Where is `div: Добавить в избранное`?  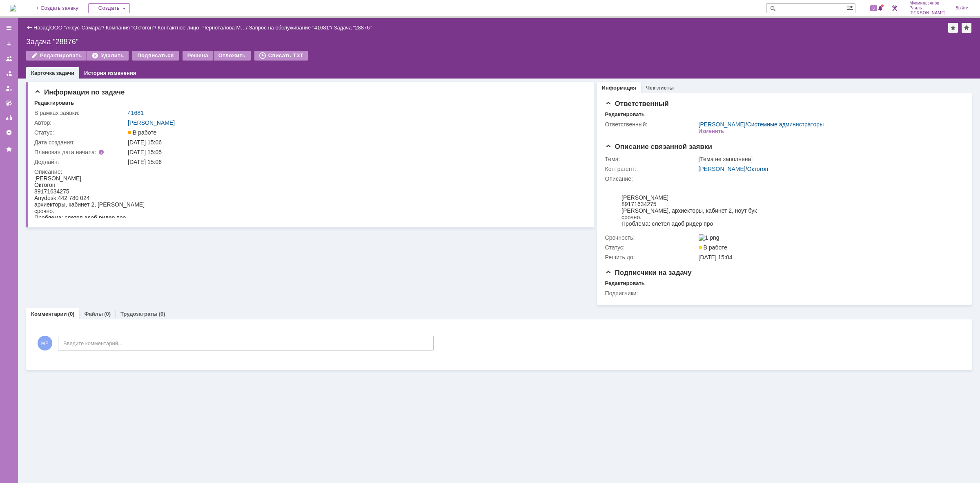
div: Добавить в избранное is located at coordinates (954, 28).